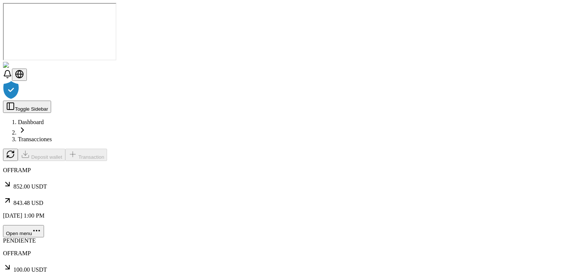  I want to click on div: PENDIENTE, so click(286, 241).